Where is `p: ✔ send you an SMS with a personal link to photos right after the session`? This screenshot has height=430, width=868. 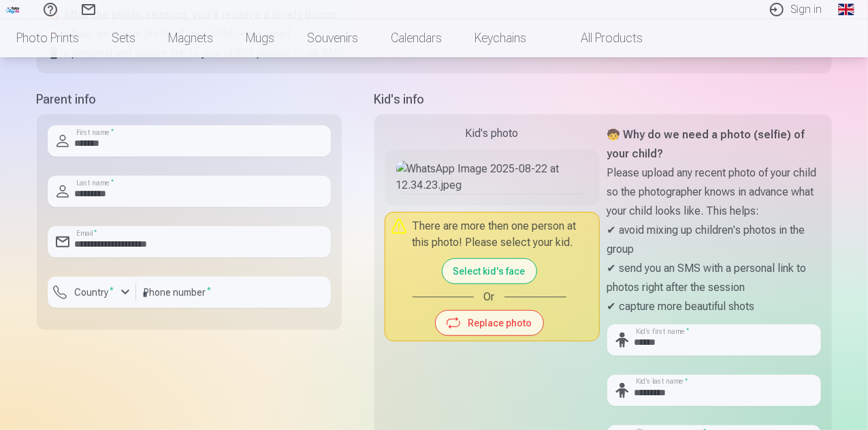 p: ✔ send you an SMS with a personal link to photos right after the session is located at coordinates (715, 278).